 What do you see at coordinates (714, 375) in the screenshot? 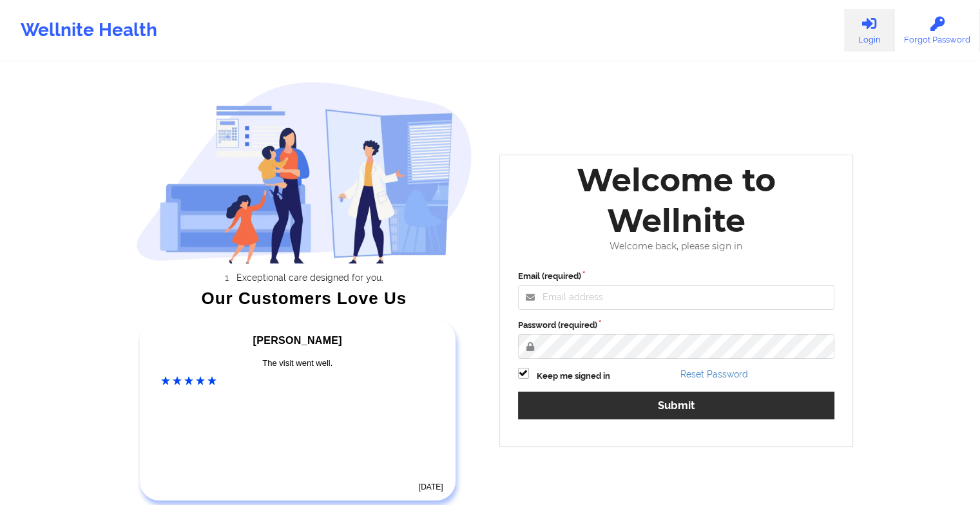
I see `a: Reset Password` at bounding box center [714, 375].